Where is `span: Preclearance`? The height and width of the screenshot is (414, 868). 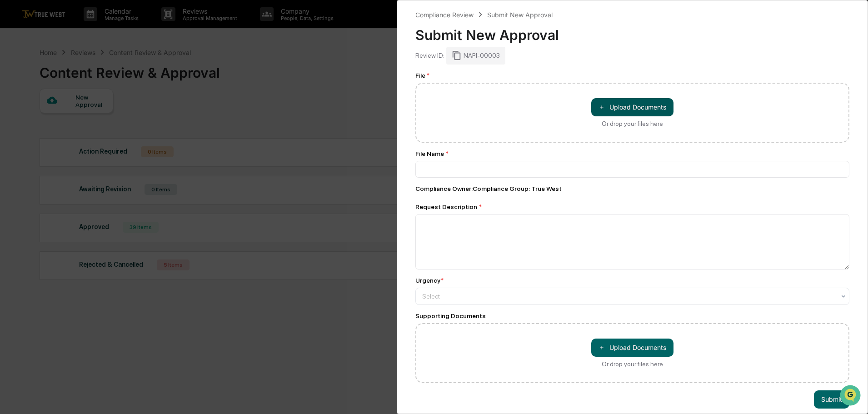
span: Preclearance is located at coordinates (38, 119).